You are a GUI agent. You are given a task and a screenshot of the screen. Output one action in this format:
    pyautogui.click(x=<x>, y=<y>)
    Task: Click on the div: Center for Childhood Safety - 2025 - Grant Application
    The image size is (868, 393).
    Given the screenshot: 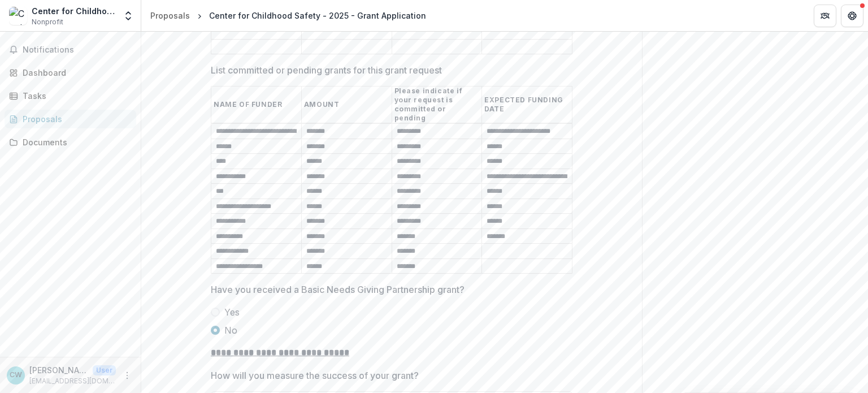 What is the action you would take?
    pyautogui.click(x=317, y=15)
    